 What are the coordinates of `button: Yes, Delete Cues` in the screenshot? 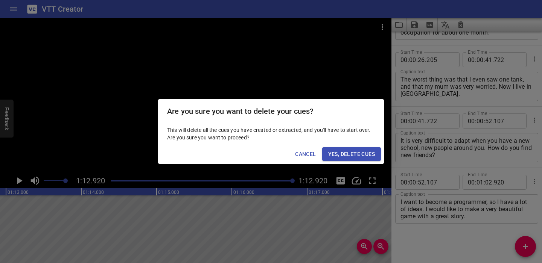 It's located at (352, 154).